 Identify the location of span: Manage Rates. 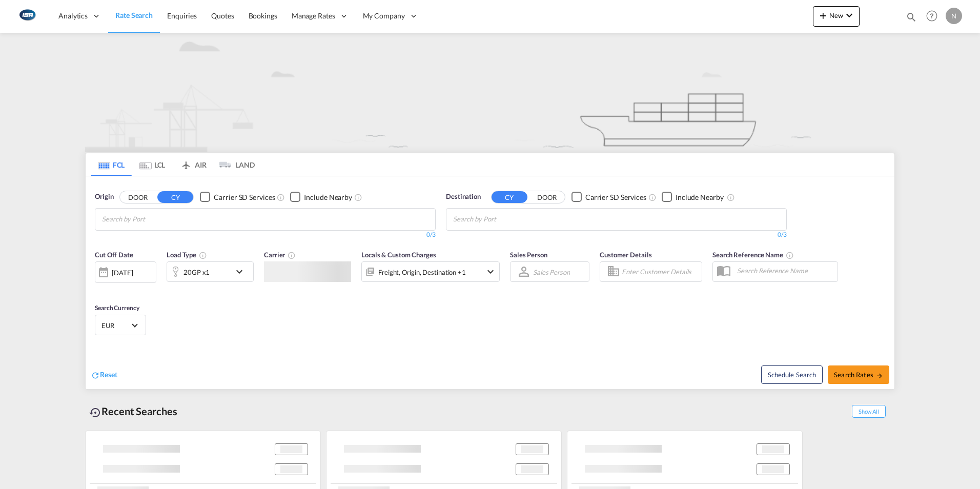
(313, 16).